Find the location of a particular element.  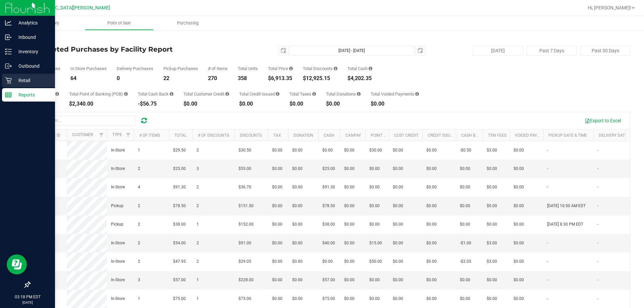

div: Total Voided Payments is located at coordinates (395, 94).